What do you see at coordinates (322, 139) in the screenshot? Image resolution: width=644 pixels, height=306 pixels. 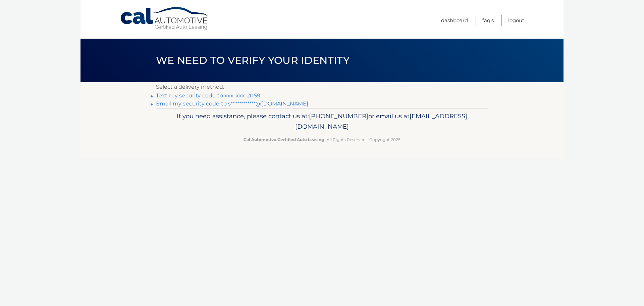 I see `p: - All Rights Reserved - Copyright 2025` at bounding box center [322, 139].